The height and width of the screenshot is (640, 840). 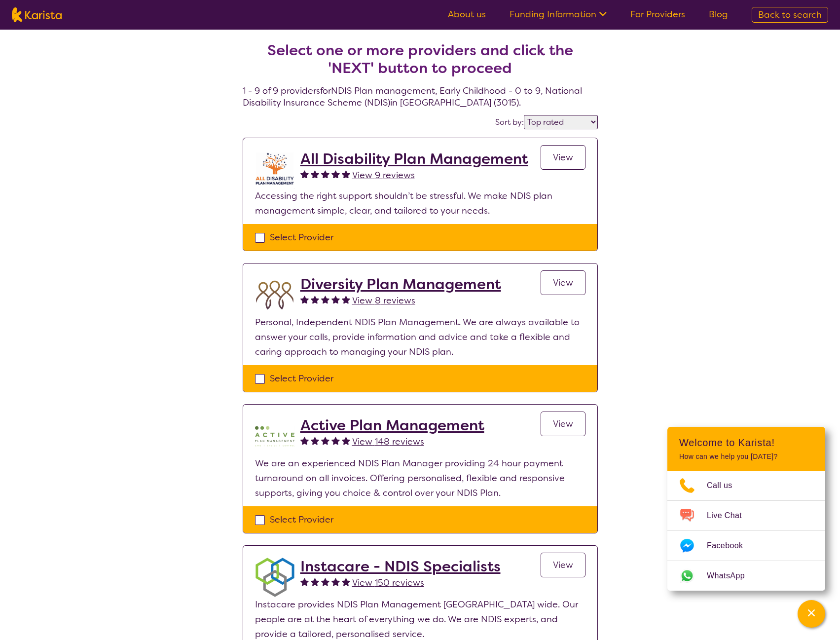 I want to click on span: View 150 reviews, so click(x=388, y=583).